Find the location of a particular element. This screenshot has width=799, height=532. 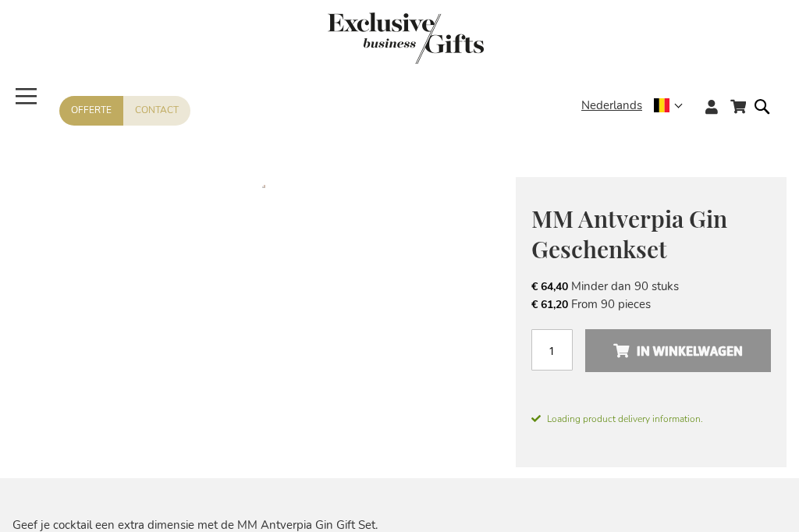

a: Contact is located at coordinates (157, 110).